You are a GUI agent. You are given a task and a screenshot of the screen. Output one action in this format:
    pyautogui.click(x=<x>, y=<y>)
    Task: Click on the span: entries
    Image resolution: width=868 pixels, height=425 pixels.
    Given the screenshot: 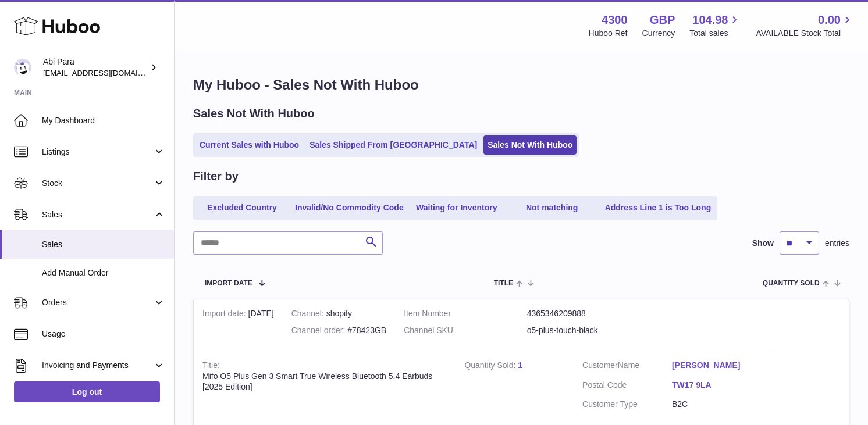 What is the action you would take?
    pyautogui.click(x=838, y=243)
    